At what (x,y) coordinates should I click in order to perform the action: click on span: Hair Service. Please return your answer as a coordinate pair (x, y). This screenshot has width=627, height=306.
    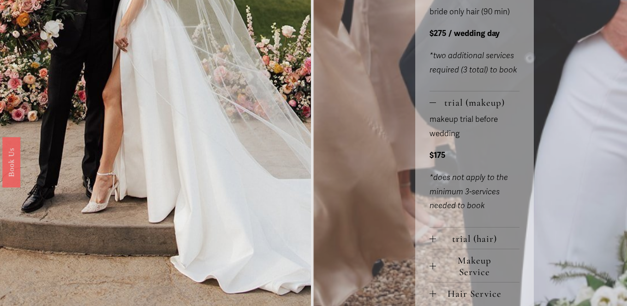
    Looking at the image, I should click on (478, 294).